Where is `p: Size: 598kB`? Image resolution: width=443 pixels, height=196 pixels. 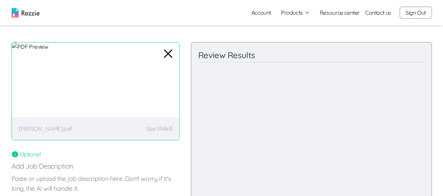 p: Size: 598kB is located at coordinates (159, 128).